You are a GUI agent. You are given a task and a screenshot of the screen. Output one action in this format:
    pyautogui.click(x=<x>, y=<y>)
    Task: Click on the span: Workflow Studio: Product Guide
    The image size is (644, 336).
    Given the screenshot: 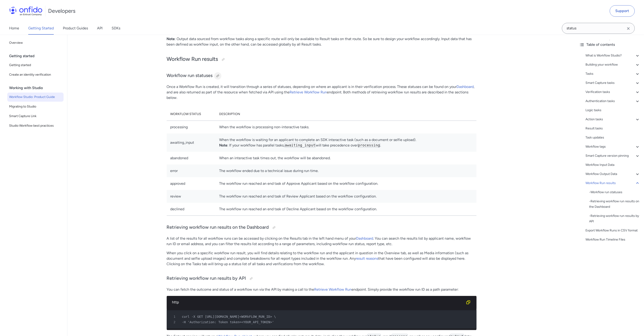 What is the action you would take?
    pyautogui.click(x=36, y=97)
    